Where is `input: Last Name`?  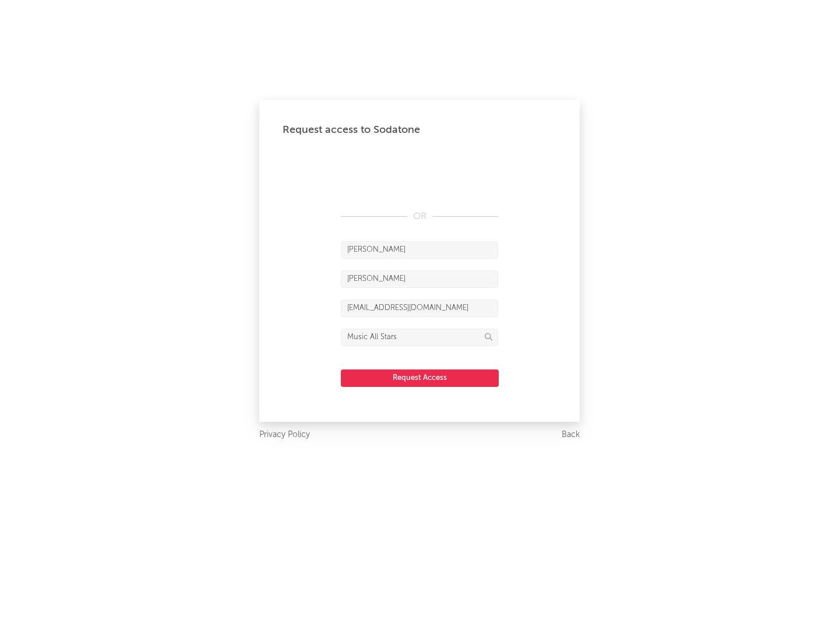
input: Last Name is located at coordinates (420, 279).